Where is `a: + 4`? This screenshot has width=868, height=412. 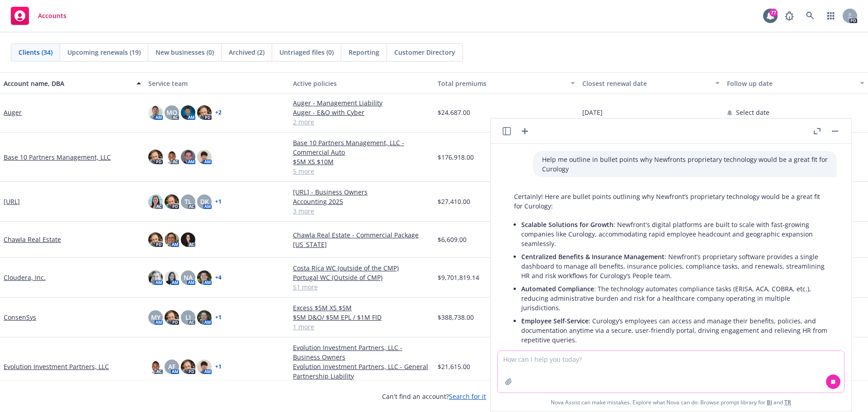 a: + 4 is located at coordinates (218, 278).